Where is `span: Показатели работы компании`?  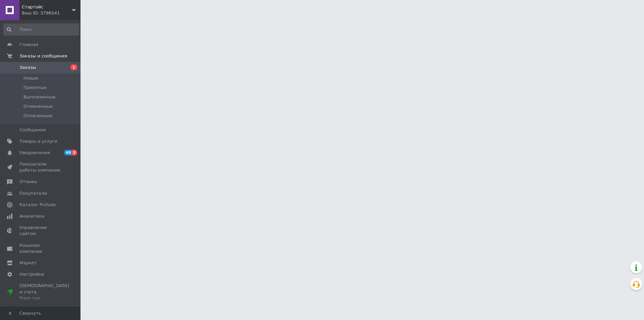
span: Показатели работы компании is located at coordinates (41, 167).